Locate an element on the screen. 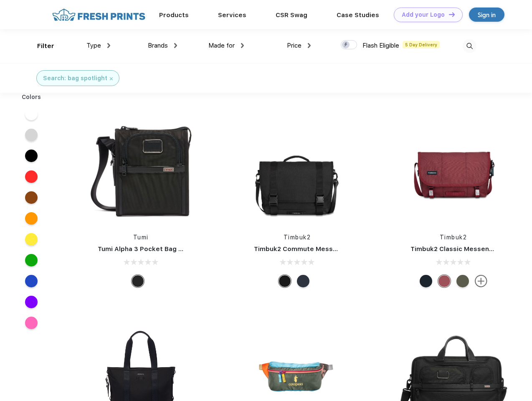  div: Filter is located at coordinates (45, 46).